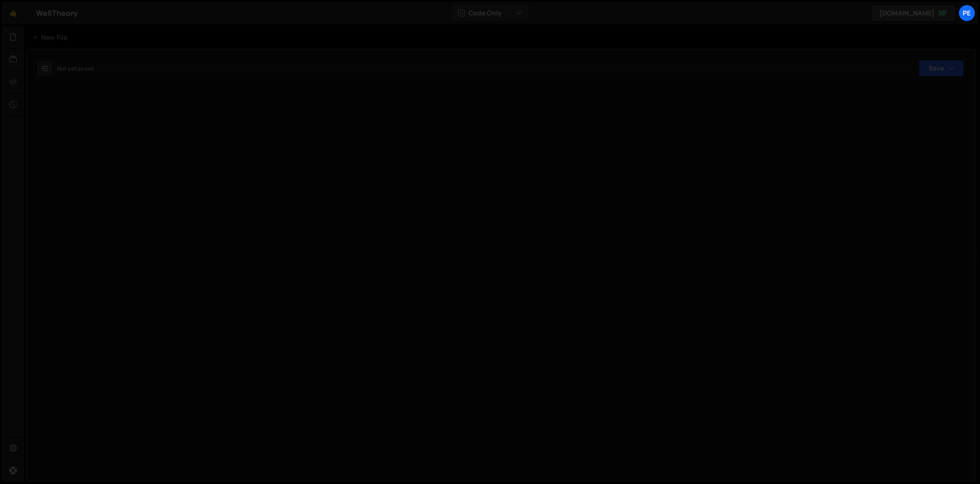 Image resolution: width=980 pixels, height=484 pixels. I want to click on div: Not yet saved, so click(76, 69).